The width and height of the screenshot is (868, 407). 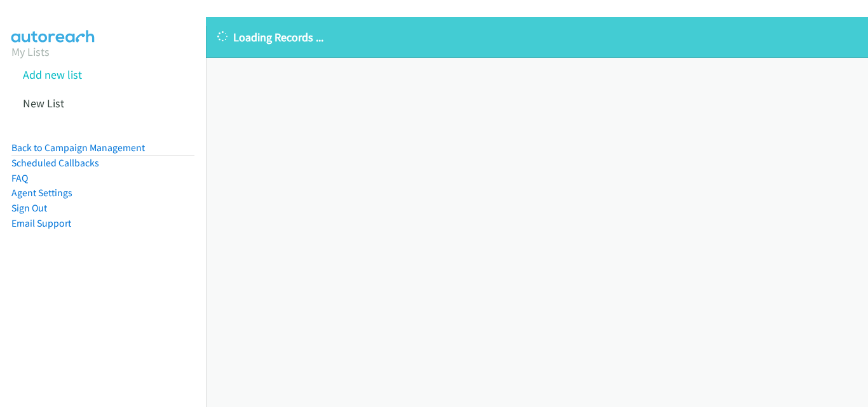 What do you see at coordinates (42, 193) in the screenshot?
I see `a: Agent Settings` at bounding box center [42, 193].